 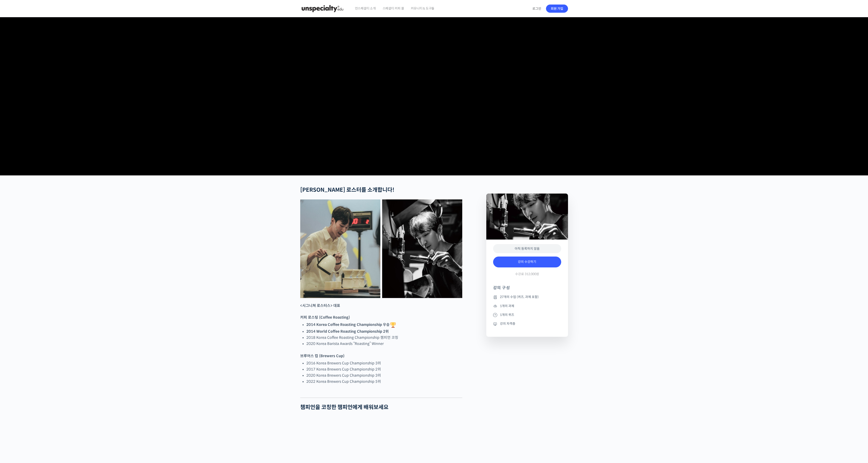 What do you see at coordinates (384, 363) in the screenshot?
I see `li: 2016 Korea Brewers Cup Championship 3위` at bounding box center [384, 363].